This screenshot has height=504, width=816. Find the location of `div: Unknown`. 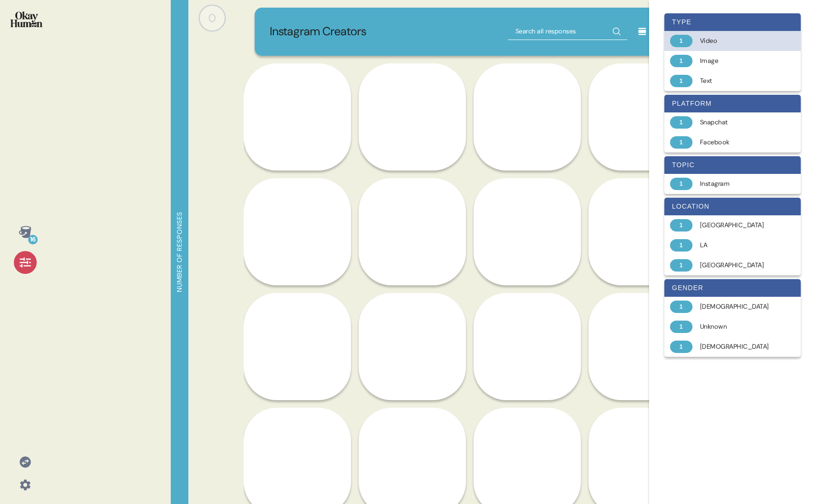

div: Unknown is located at coordinates (738, 327).